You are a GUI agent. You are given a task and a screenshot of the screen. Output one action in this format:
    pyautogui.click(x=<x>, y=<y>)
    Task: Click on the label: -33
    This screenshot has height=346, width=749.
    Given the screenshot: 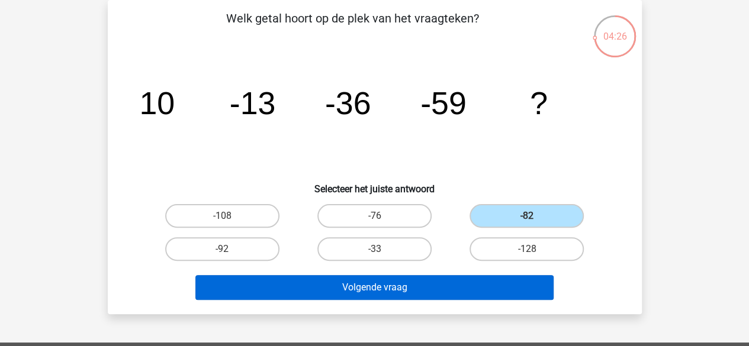 What is the action you would take?
    pyautogui.click(x=374, y=249)
    